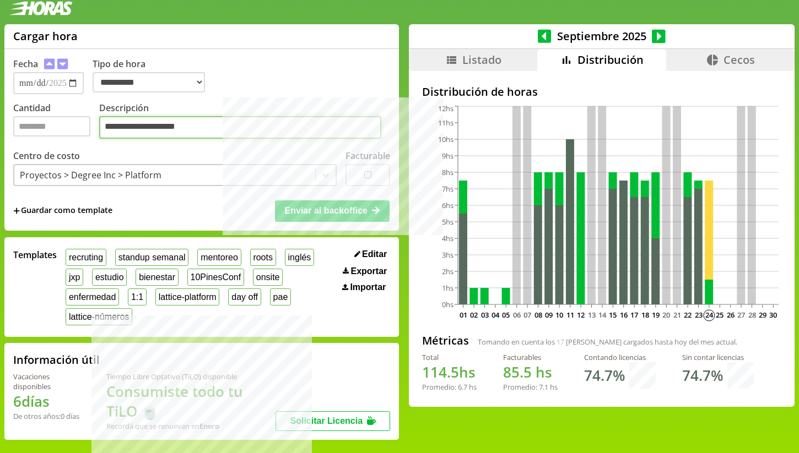 The width and height of the screenshot is (799, 453). Describe the element at coordinates (240, 128) in the screenshot. I see `textarea: Descripción` at that location.